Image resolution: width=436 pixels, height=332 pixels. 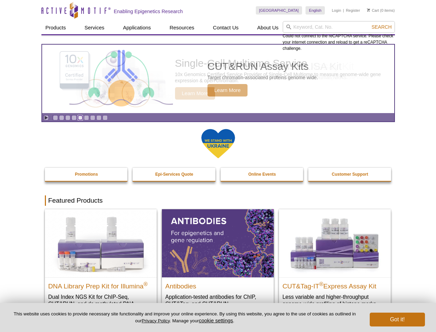 What do you see at coordinates (101, 265) in the screenshot?
I see `a: DNA Library Prep Kit for Illumina DNA Library Prep Kit for Illumina® Dual Index NGS Kit for ChIP-...` at bounding box center [101, 265].